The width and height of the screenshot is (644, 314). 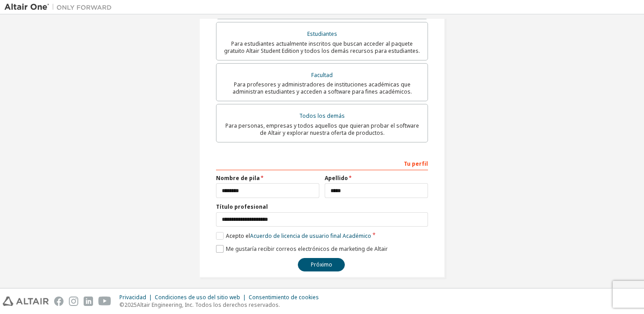 What do you see at coordinates (322, 75) in the screenshot?
I see `font: Facultad` at bounding box center [322, 75].